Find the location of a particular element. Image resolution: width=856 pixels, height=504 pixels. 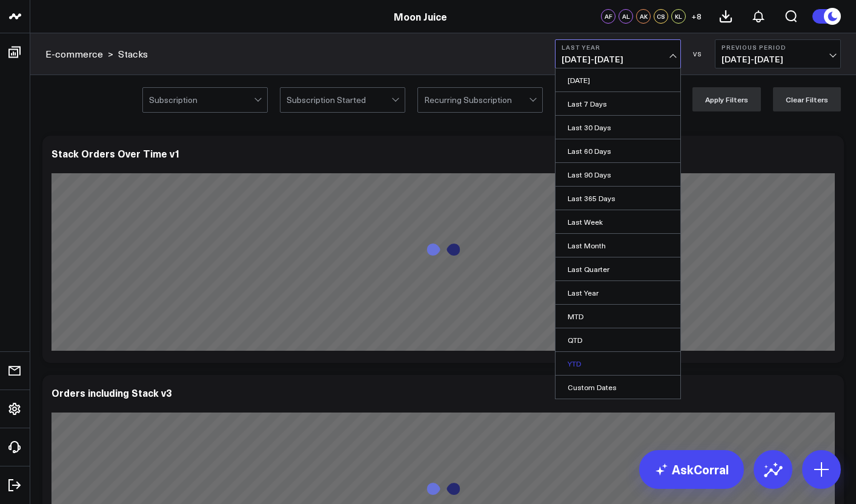

span: + 8 is located at coordinates (695, 16).